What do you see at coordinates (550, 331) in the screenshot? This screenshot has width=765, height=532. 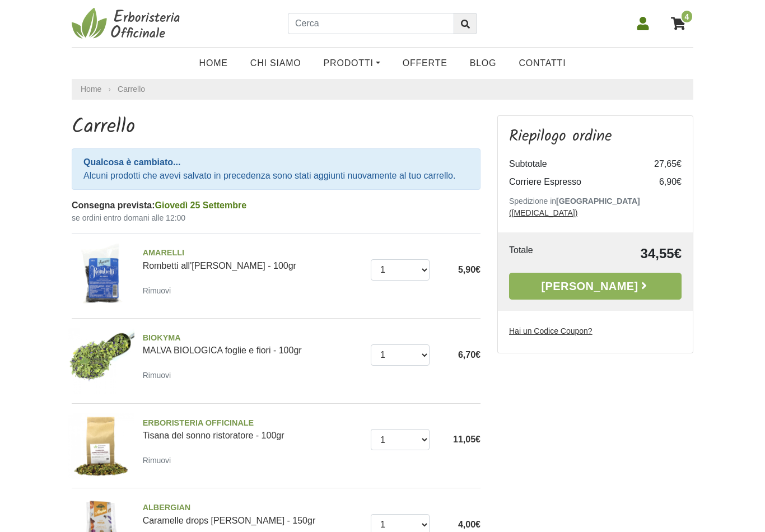 I see `u: Hai un Codice Coupon?` at bounding box center [550, 331].